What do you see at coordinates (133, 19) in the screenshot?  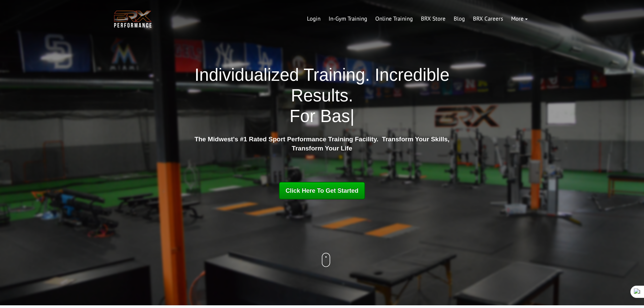 I see `img: BRX Transparent Logo-2` at bounding box center [133, 19].